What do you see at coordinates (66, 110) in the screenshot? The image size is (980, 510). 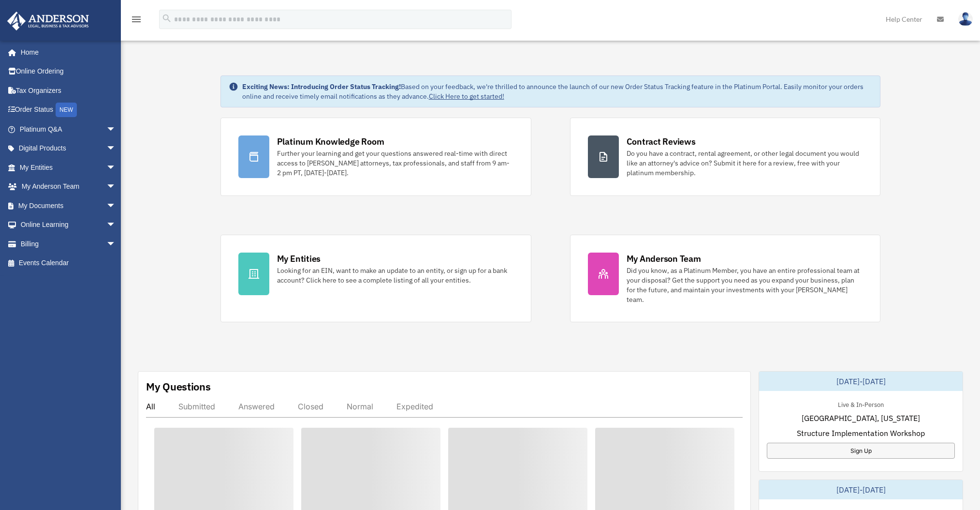 I see `div: NEW` at bounding box center [66, 110].